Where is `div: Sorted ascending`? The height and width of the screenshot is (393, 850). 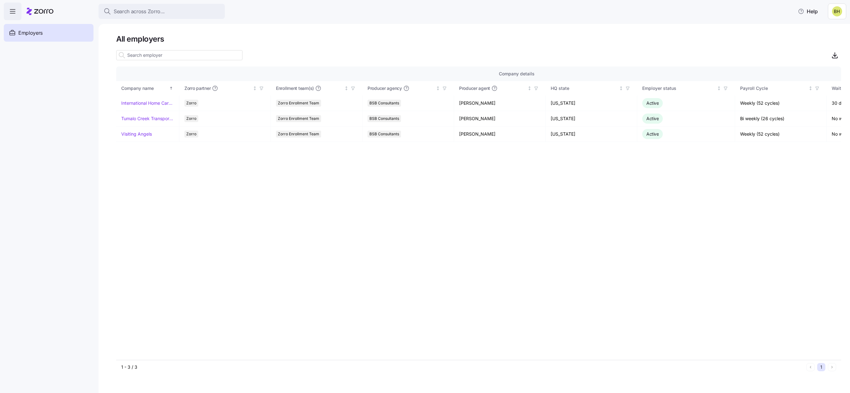
div: Sorted ascending is located at coordinates (171, 88).